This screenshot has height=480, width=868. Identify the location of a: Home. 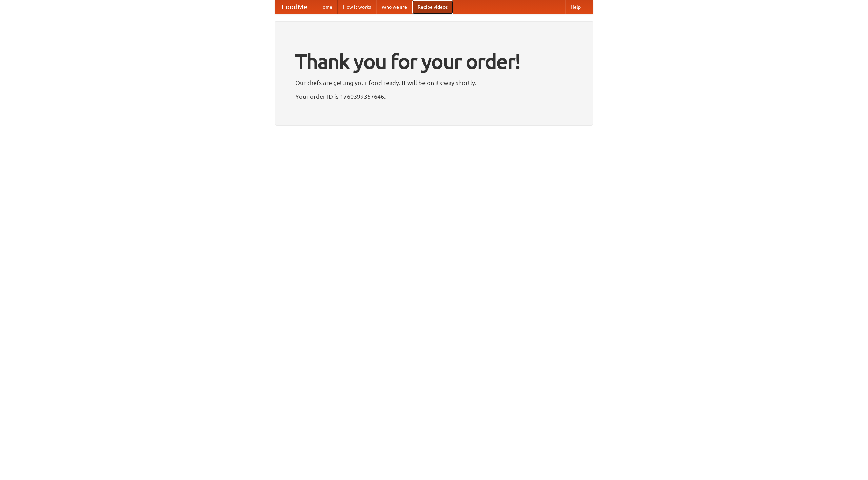
(326, 7).